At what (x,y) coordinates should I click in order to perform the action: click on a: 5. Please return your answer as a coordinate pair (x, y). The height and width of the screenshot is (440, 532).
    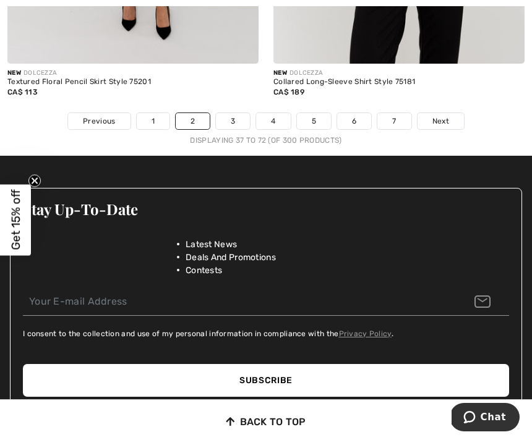
    Looking at the image, I should click on (314, 121).